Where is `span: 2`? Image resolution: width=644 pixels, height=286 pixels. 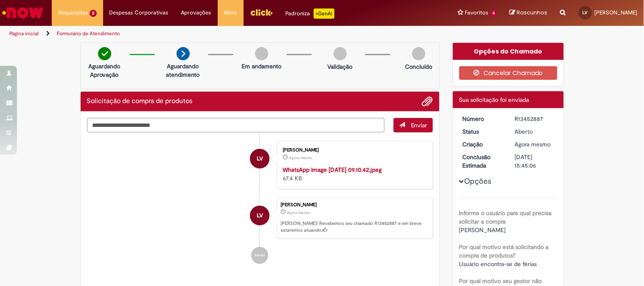 span: 2 is located at coordinates (93, 13).